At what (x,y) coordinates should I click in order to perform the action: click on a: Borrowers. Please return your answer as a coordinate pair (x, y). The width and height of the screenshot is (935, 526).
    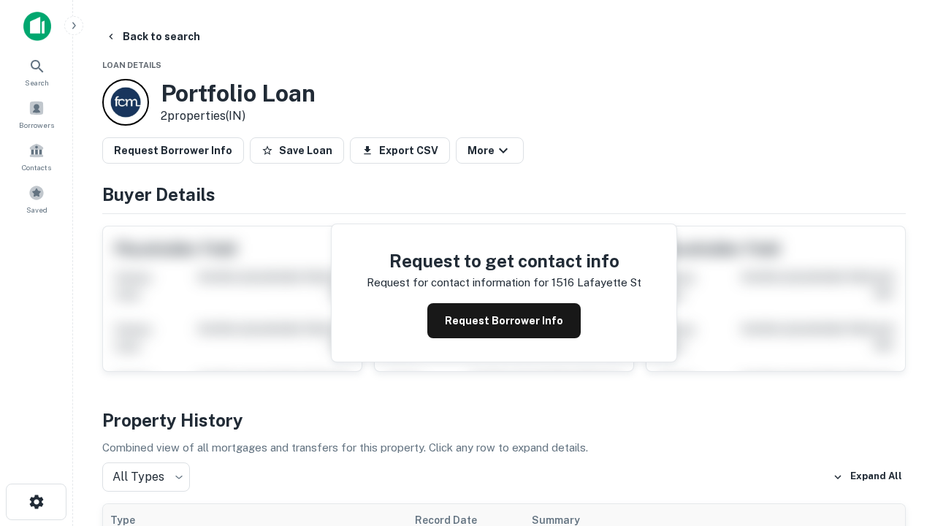
    Looking at the image, I should click on (37, 114).